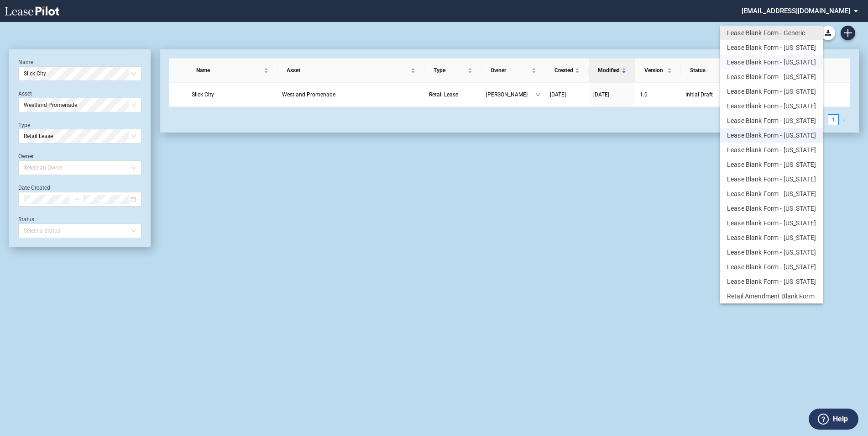 The width and height of the screenshot is (868, 436). Describe the element at coordinates (772, 208) in the screenshot. I see `button: Lease Blank Form - Massachusetts` at that location.